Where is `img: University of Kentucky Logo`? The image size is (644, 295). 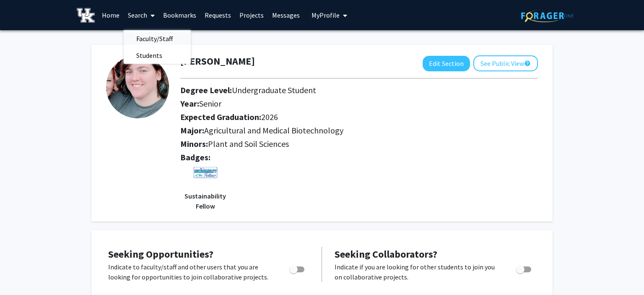 img: University of Kentucky Logo is located at coordinates (86, 15).